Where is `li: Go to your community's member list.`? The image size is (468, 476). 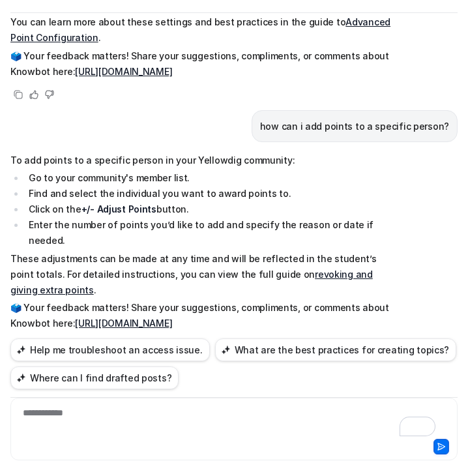
li: Go to your community's member list. is located at coordinates (208, 178).